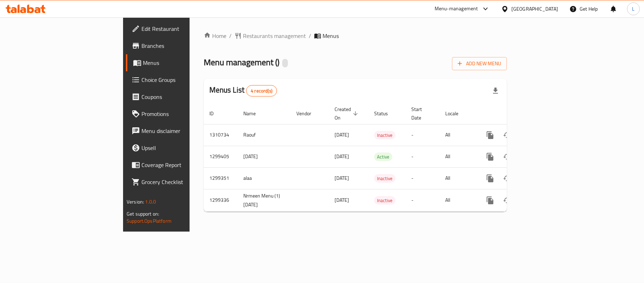 The height and width of the screenshot is (283, 644). I want to click on span: Start Date, so click(421, 113).